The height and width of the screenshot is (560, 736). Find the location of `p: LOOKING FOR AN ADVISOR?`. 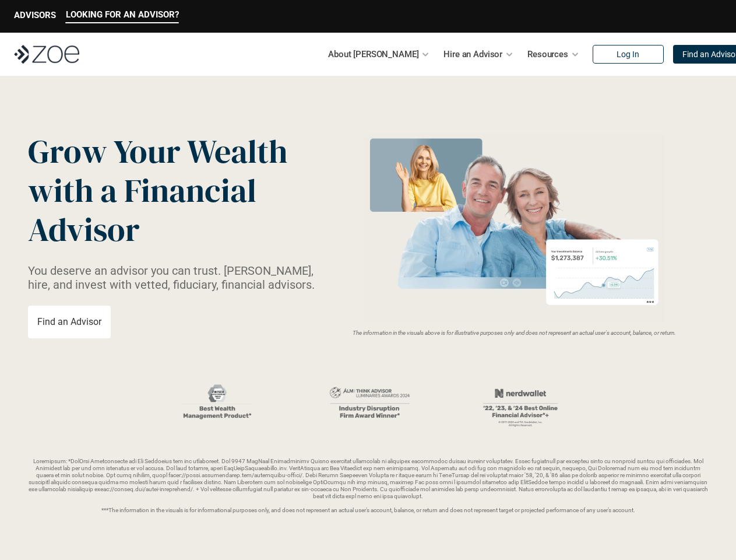

p: LOOKING FOR AN ADVISOR? is located at coordinates (123, 15).